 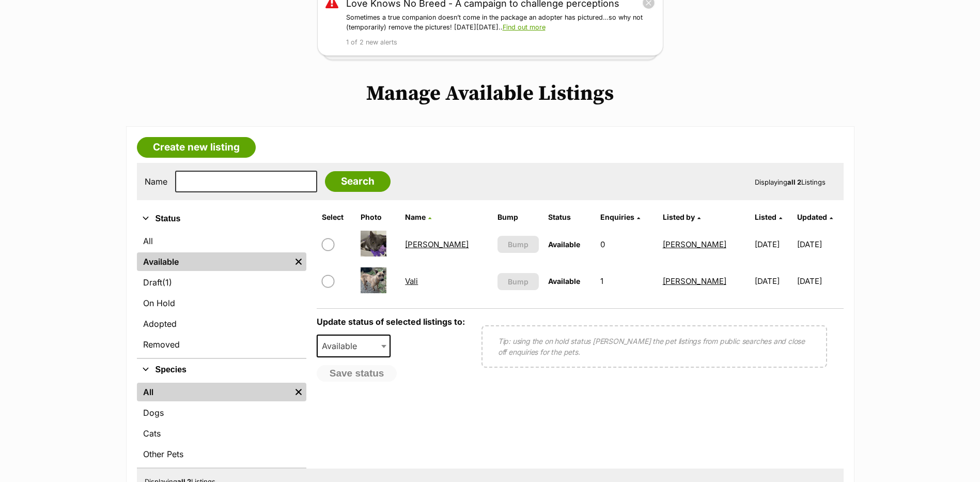 What do you see at coordinates (214, 262) in the screenshot?
I see `a: Available` at bounding box center [214, 262].